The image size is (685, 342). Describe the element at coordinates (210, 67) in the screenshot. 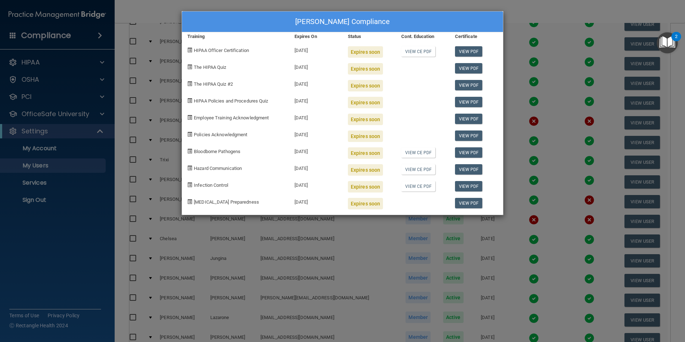

I see `span: The HIPAA Quiz` at that location.